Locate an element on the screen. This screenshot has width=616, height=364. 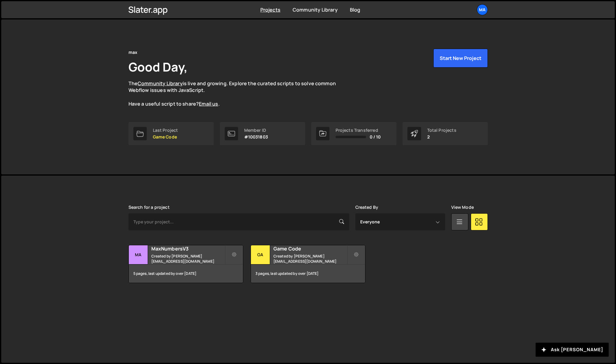
p: Game Code is located at coordinates (165, 137).